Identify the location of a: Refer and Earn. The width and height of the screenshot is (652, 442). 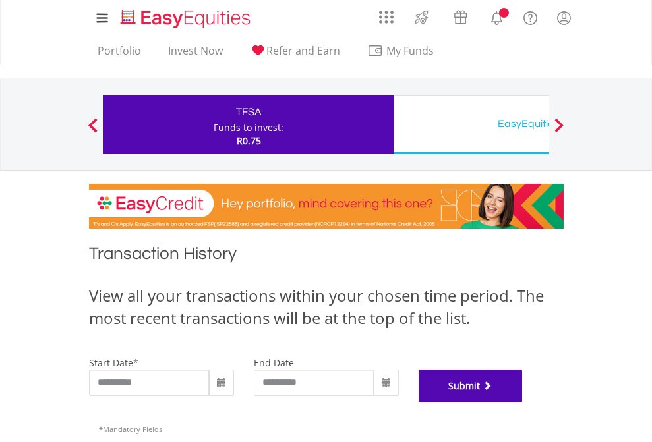
(295, 54).